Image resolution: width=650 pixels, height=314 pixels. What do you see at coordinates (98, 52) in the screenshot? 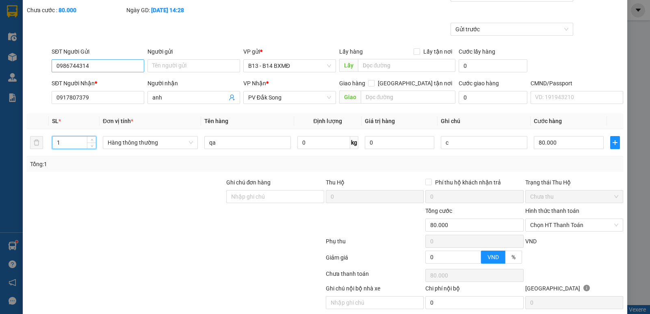
I see `div: SĐT Người Gửi` at bounding box center [98, 52].